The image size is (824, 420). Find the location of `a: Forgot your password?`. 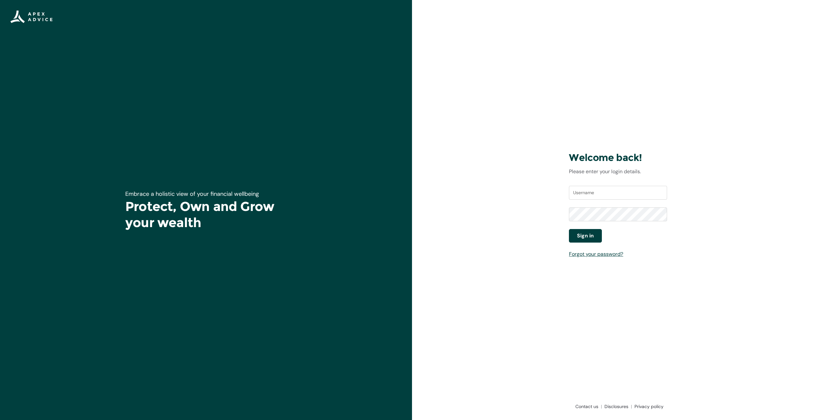

a: Forgot your password? is located at coordinates (596, 254).